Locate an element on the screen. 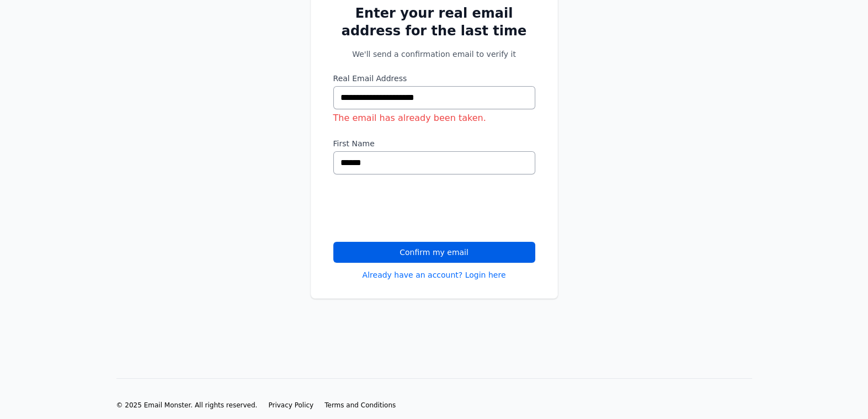  h2: Enter your real email address for the last time is located at coordinates (435, 22).